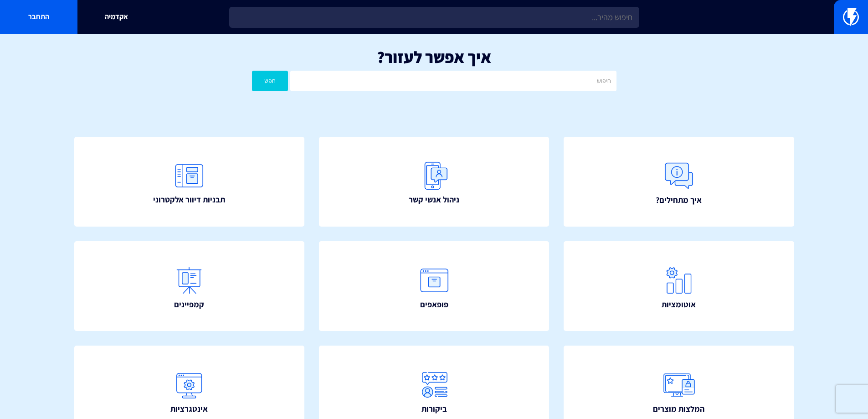 This screenshot has width=868, height=419. What do you see at coordinates (434, 286) in the screenshot?
I see `a: פופאפים` at bounding box center [434, 286].